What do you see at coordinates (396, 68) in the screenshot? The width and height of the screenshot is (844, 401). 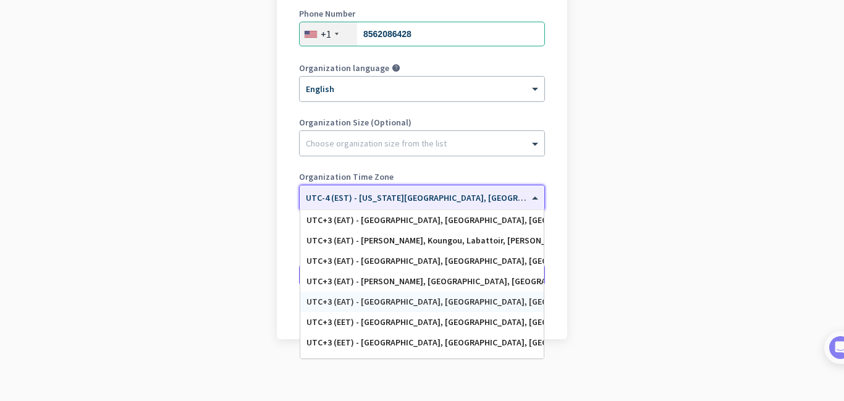 I see `i: help` at bounding box center [396, 68].